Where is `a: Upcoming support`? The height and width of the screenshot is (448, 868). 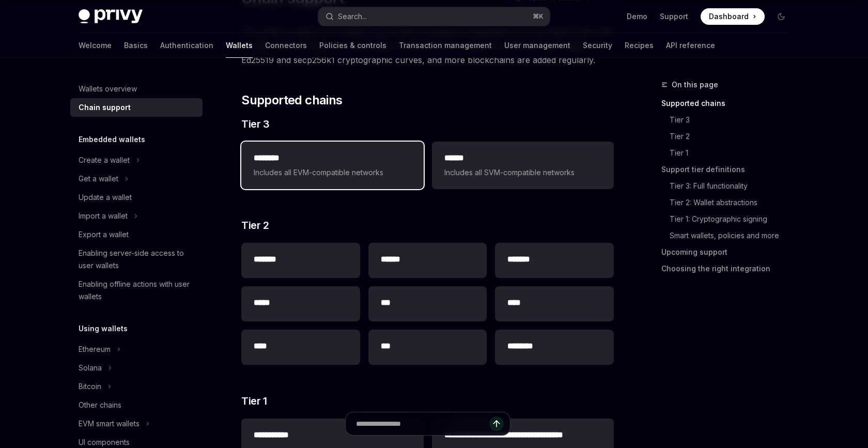
a: Upcoming support is located at coordinates (730, 252).